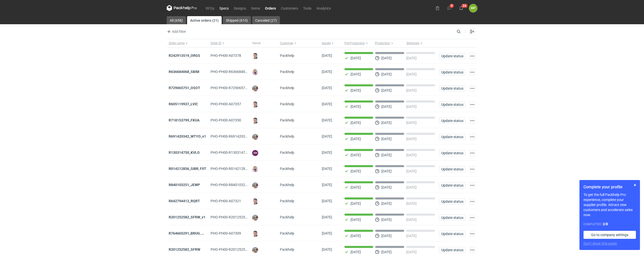 The image size is (644, 254). I want to click on span: PHO-PH00-R691420342_WTYO_V1, so click(238, 136).